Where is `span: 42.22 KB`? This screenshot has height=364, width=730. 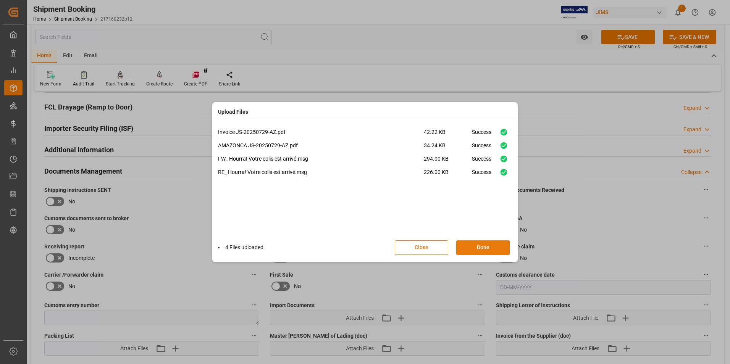 span: 42.22 KB is located at coordinates (448, 135).